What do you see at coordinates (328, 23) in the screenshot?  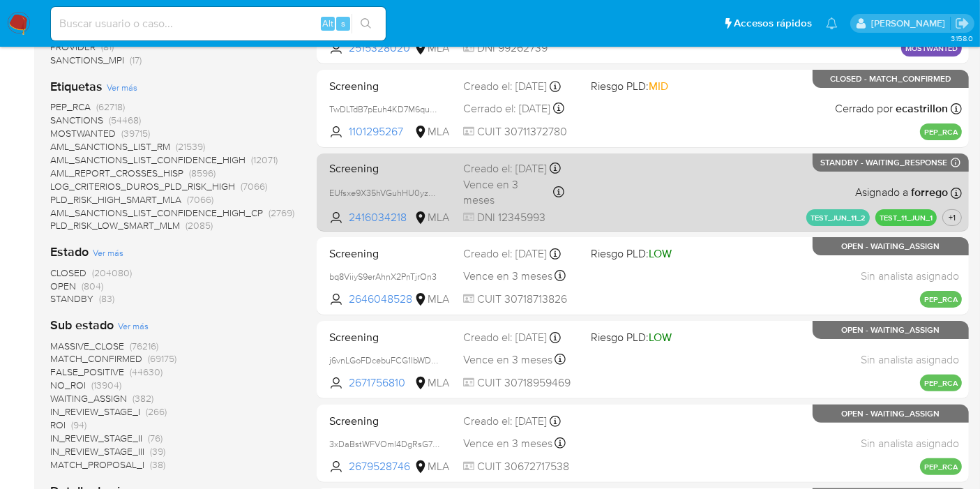 I see `span: Alt` at bounding box center [328, 23].